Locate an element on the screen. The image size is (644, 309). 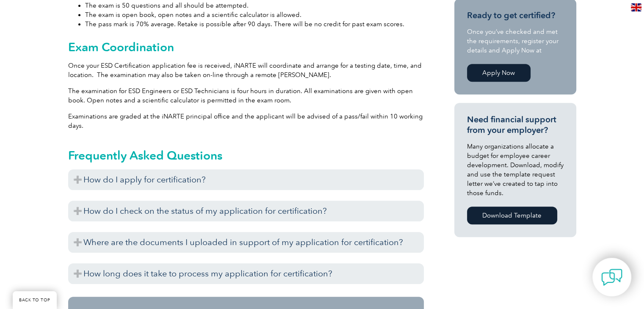
li: The pass mark is 70% average. Retake is possible after 90 days. There will be no credit for past ... is located at coordinates (254, 24).